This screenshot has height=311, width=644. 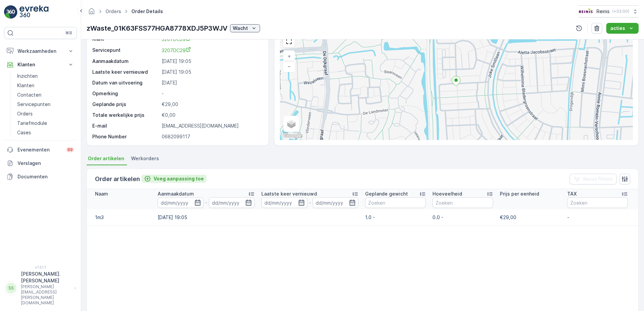 I want to click on p: Documenten, so click(x=46, y=177).